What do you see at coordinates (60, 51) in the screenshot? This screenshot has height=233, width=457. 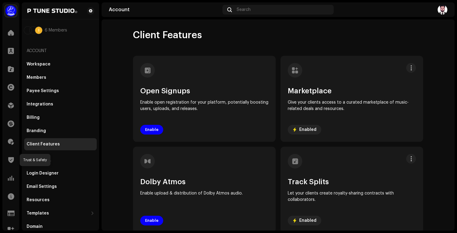 I see `re-a-nav-header: Account` at bounding box center [60, 51].